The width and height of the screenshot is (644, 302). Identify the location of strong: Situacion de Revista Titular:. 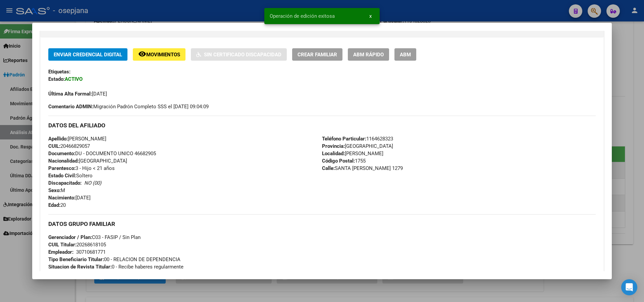
(80, 267).